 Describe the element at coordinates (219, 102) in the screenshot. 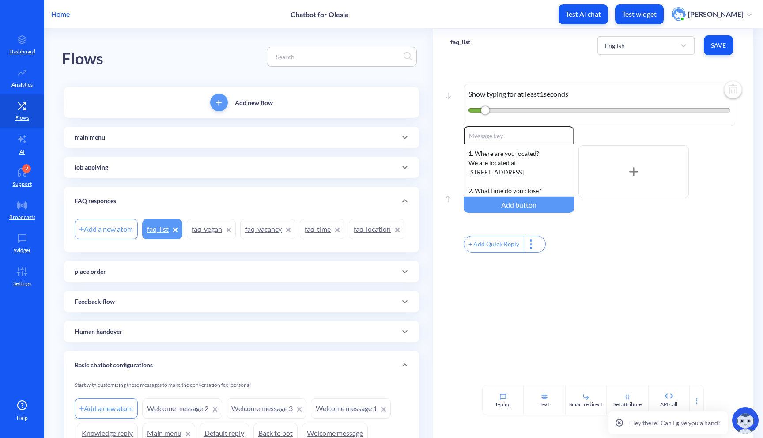

I see `button: add` at that location.